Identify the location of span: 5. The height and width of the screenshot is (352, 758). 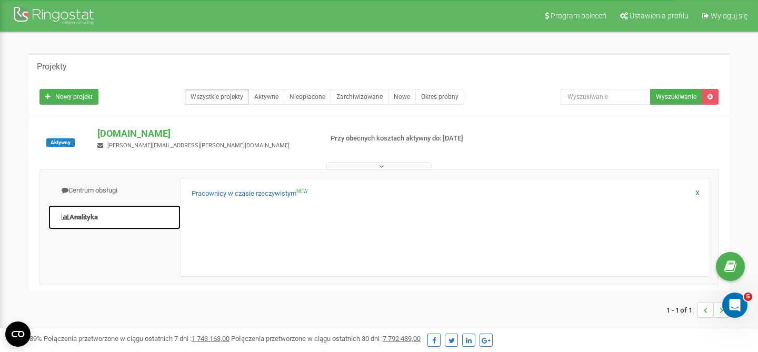
(748, 297).